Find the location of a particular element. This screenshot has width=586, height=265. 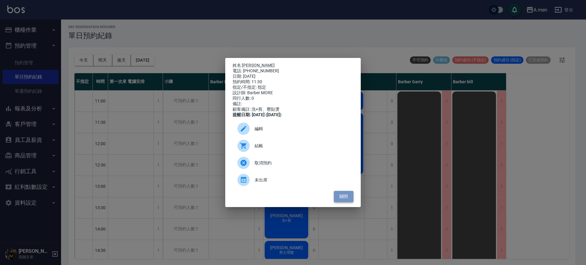

button: 關閉 is located at coordinates (344, 197).